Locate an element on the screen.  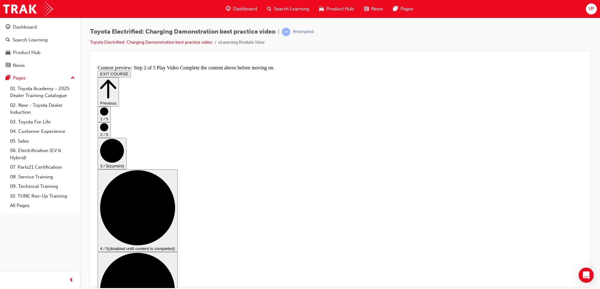
button: DashboardSearch LearningProduct HubNews is located at coordinates (40, 46).